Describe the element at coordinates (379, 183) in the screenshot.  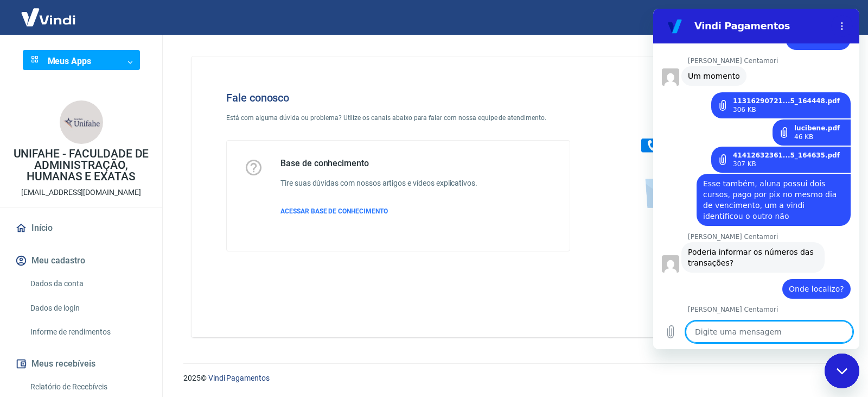
I see `h6: Tire suas dúvidas com nossos artigos e vídeos explicativos.` at that location.